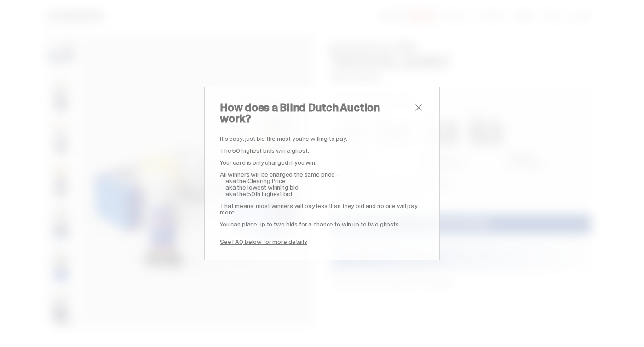 This screenshot has width=644, height=347. Describe the element at coordinates (263, 241) in the screenshot. I see `a: See FAQ below for more details` at that location.